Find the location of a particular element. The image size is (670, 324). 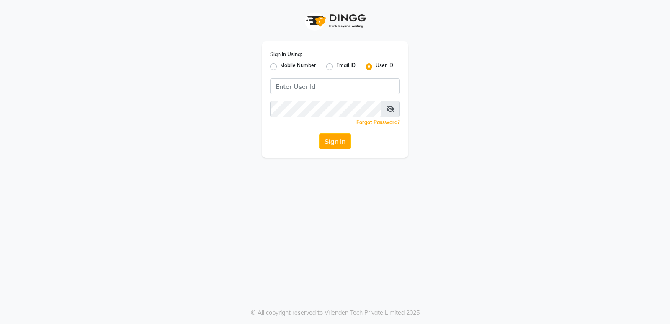

img: logo1.svg is located at coordinates (335, 21).